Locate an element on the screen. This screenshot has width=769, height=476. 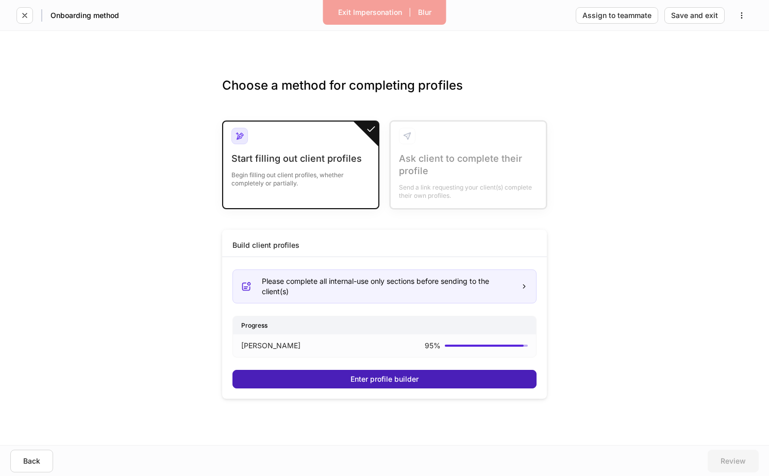
button: Assign to teammate is located at coordinates (617, 15).